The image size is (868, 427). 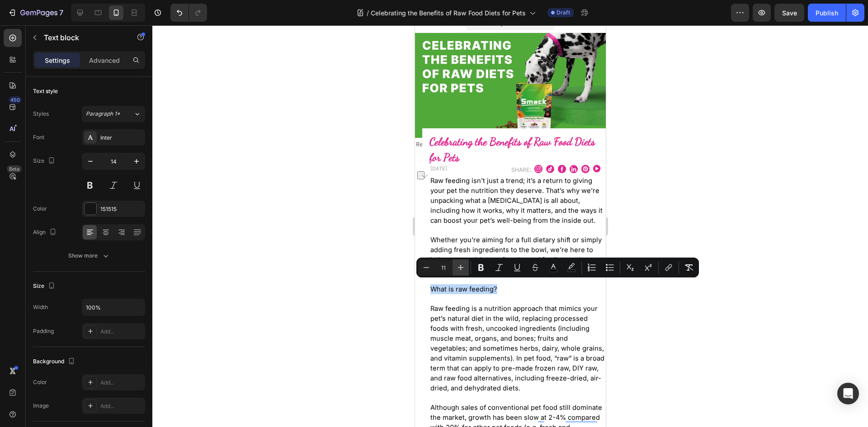 I want to click on button: Show more, so click(x=89, y=256).